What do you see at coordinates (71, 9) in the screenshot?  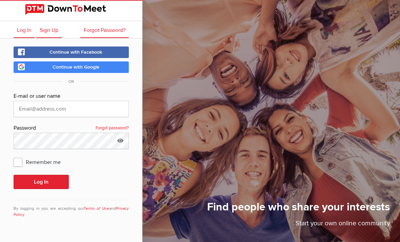 I see `img: DownToMeet` at bounding box center [71, 9].